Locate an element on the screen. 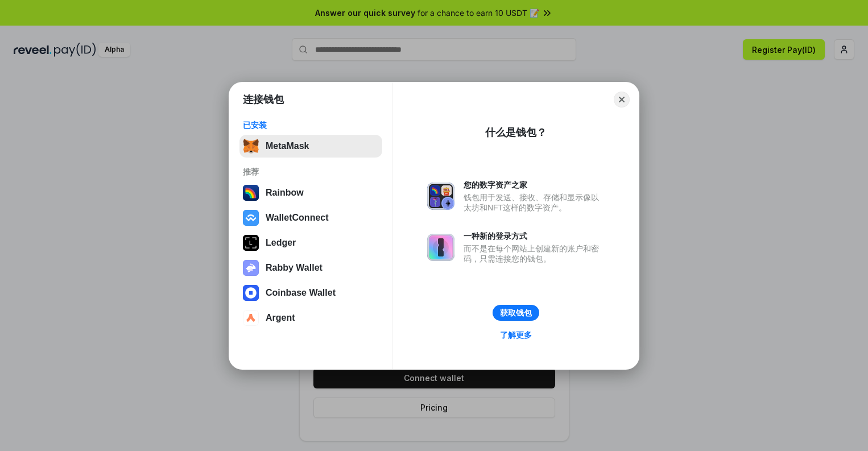  div: 一种新的登录方式 is located at coordinates (534, 236).